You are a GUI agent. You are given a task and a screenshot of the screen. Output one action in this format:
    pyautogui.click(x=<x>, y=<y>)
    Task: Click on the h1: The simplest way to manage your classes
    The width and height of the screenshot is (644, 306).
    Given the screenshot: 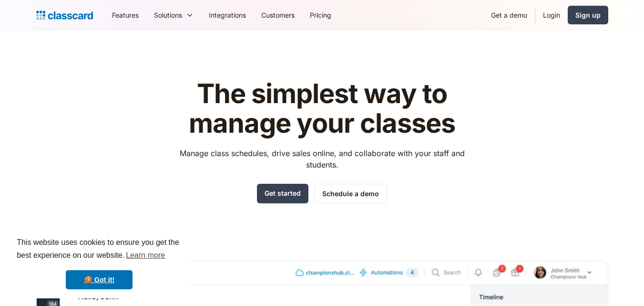 What is the action you would take?
    pyautogui.click(x=322, y=109)
    